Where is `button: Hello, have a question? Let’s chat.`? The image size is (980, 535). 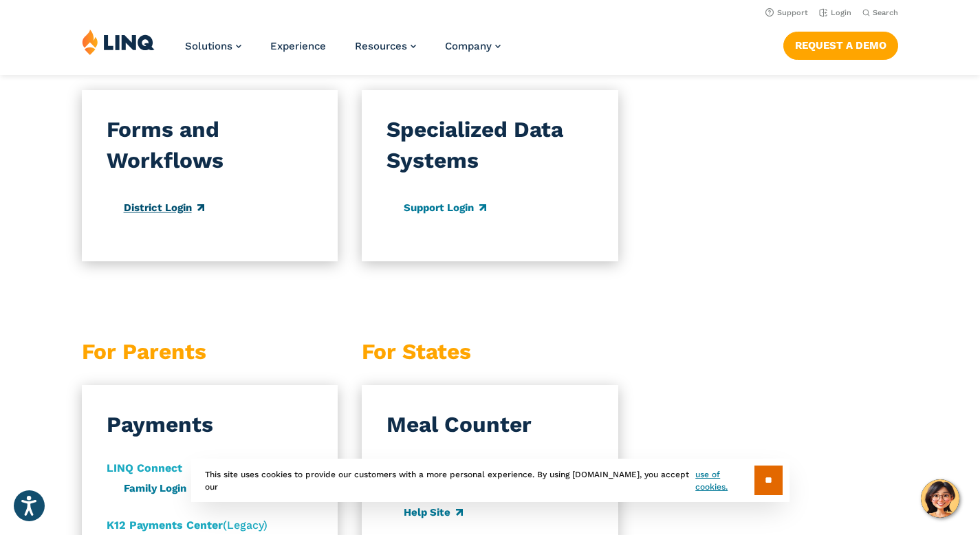 button: Hello, have a question? Let’s chat. is located at coordinates (940, 498).